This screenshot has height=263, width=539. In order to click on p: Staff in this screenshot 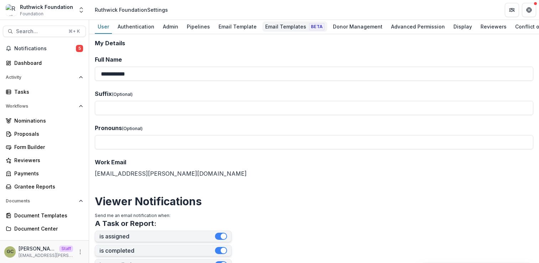, I will do `click(66, 249)`.